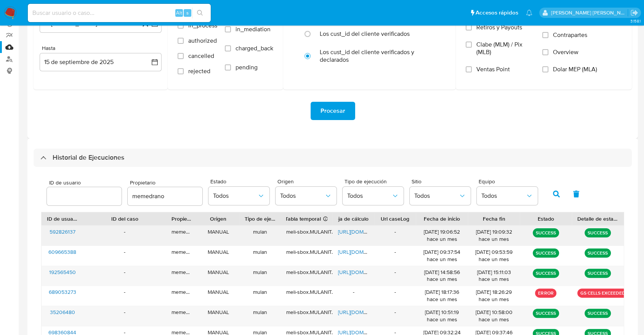 The height and width of the screenshot is (335, 644). I want to click on span: 3.158.1, so click(635, 21).